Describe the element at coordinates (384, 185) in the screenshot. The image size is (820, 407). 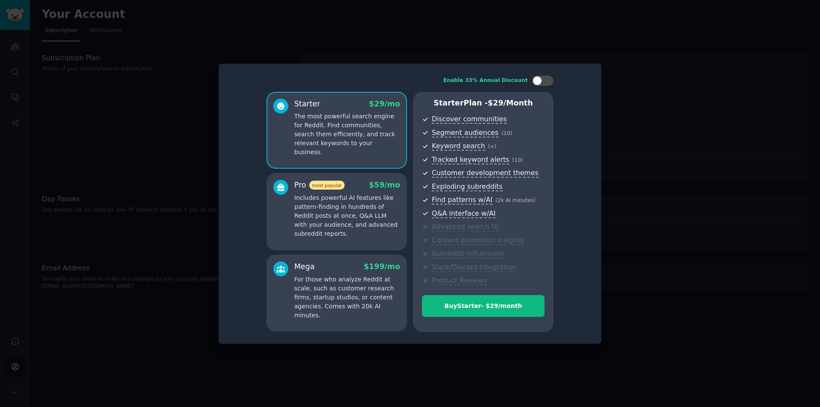
I see `span: $ 59 /mo` at that location.